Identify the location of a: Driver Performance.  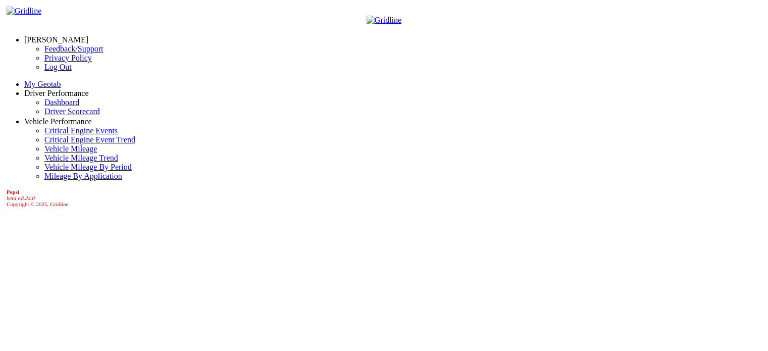
(57, 93).